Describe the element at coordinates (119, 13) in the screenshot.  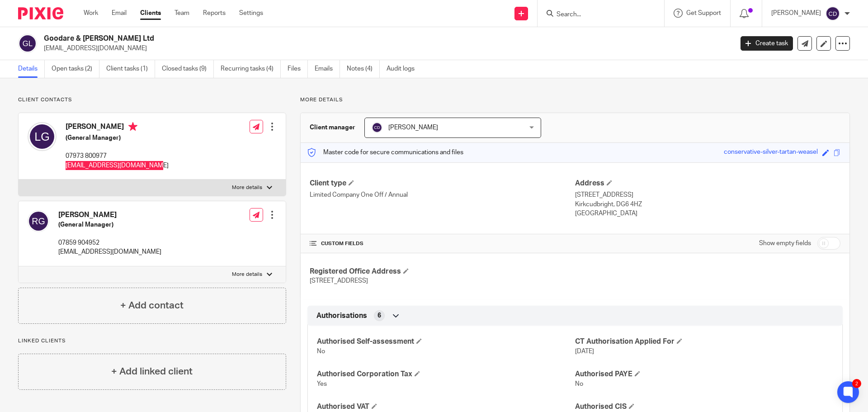
I see `a: Email` at that location.